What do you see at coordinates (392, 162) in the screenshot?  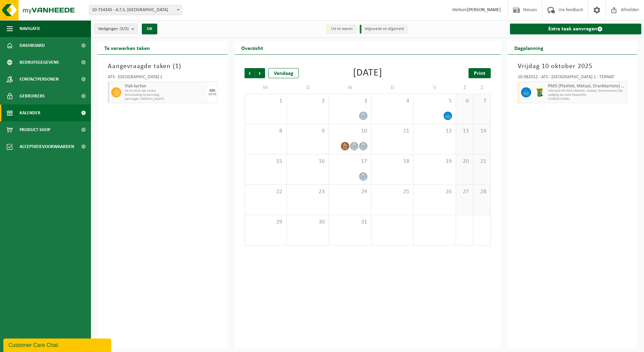 I see `span: 18` at bounding box center [392, 162].